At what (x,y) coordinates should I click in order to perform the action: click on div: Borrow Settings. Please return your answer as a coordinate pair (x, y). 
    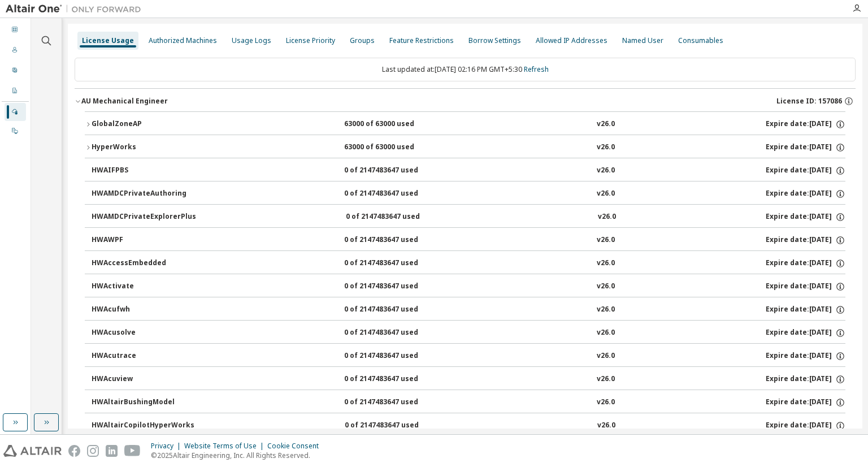
    Looking at the image, I should click on (494, 41).